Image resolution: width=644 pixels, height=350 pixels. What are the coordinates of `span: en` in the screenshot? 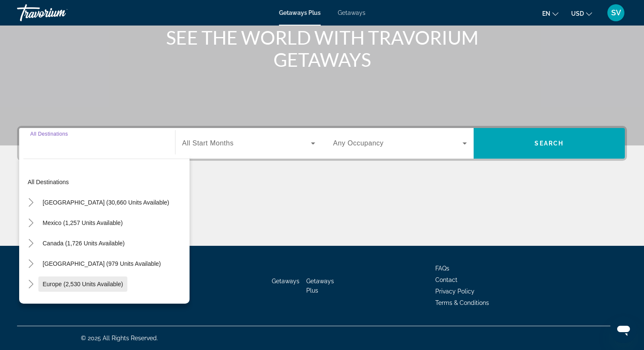 It's located at (546, 14).